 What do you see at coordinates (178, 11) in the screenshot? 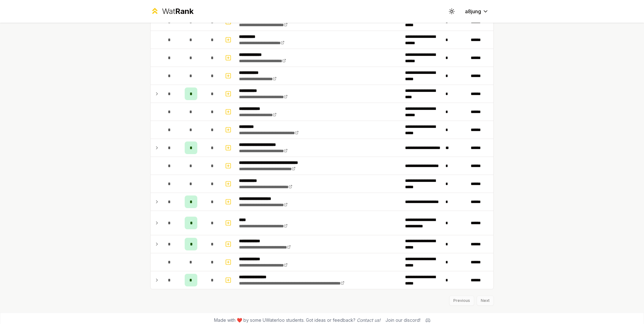
I see `div: Wat` at bounding box center [178, 11].